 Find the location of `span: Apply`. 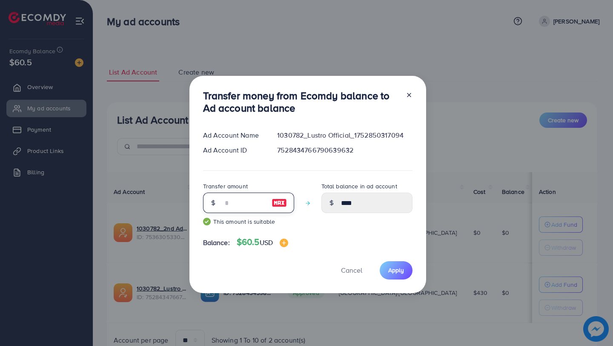

span: Apply is located at coordinates (396, 270).